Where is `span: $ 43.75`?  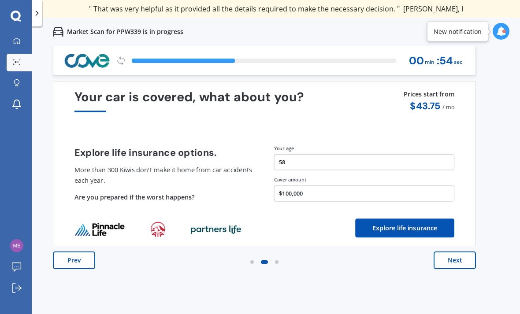
span: $ 43.75 is located at coordinates (425, 106).